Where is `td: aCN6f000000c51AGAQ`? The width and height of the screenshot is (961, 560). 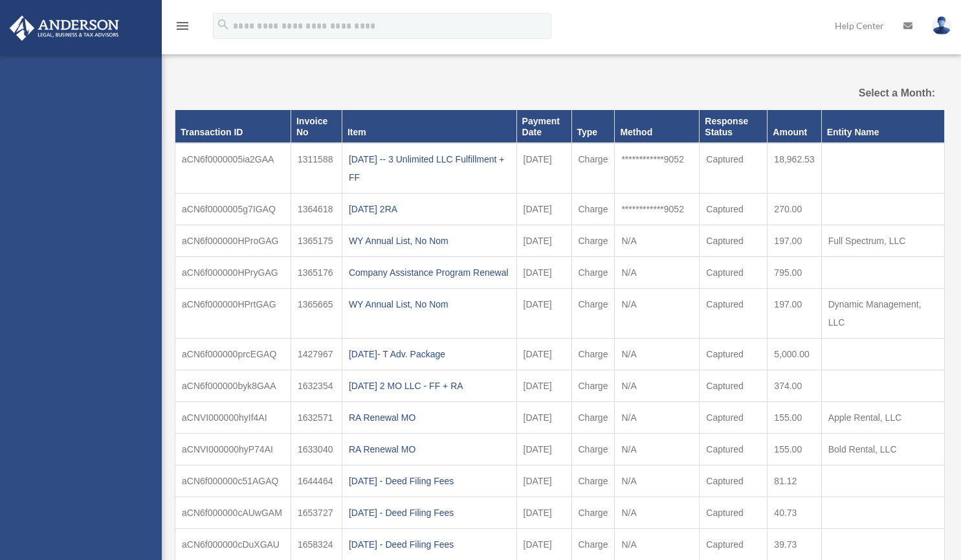
td: aCN6f000000c51AGAQ is located at coordinates (233, 481).